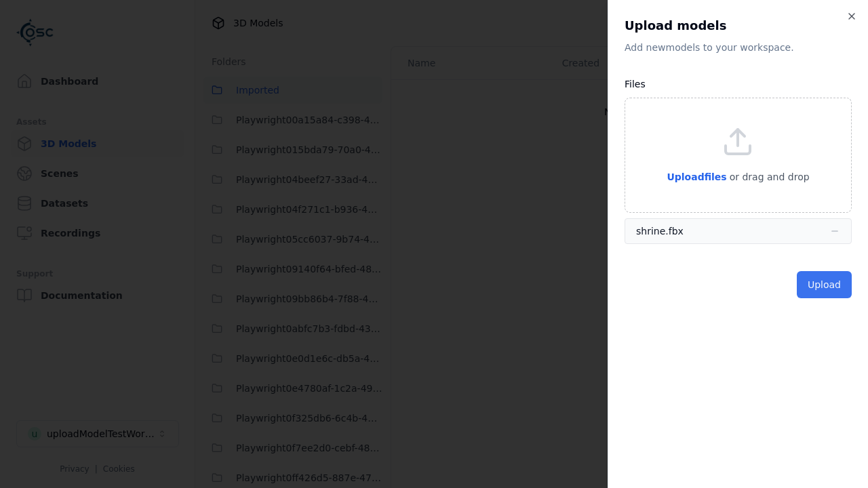 The image size is (868, 488). Describe the element at coordinates (824, 285) in the screenshot. I see `button: Upload` at that location.